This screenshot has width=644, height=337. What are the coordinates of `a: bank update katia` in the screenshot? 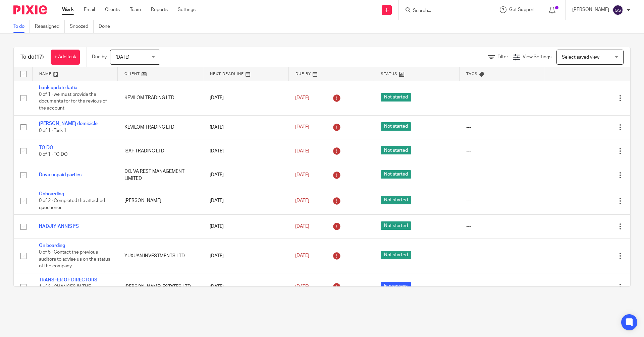 It's located at (58, 88).